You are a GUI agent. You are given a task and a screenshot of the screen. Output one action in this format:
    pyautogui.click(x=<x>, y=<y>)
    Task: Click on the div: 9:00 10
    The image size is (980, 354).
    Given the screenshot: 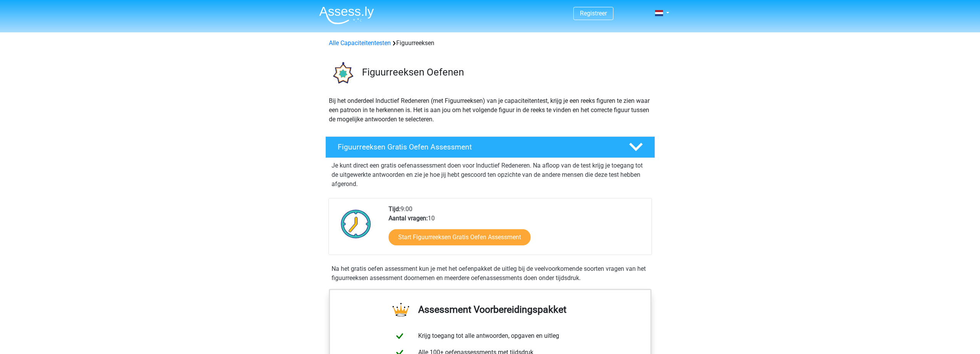 What is the action you would take?
    pyautogui.click(x=517, y=230)
    